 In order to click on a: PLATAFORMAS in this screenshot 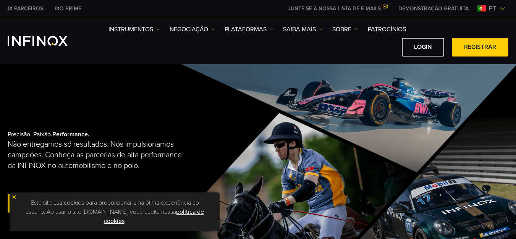, I will do `click(249, 29)`.